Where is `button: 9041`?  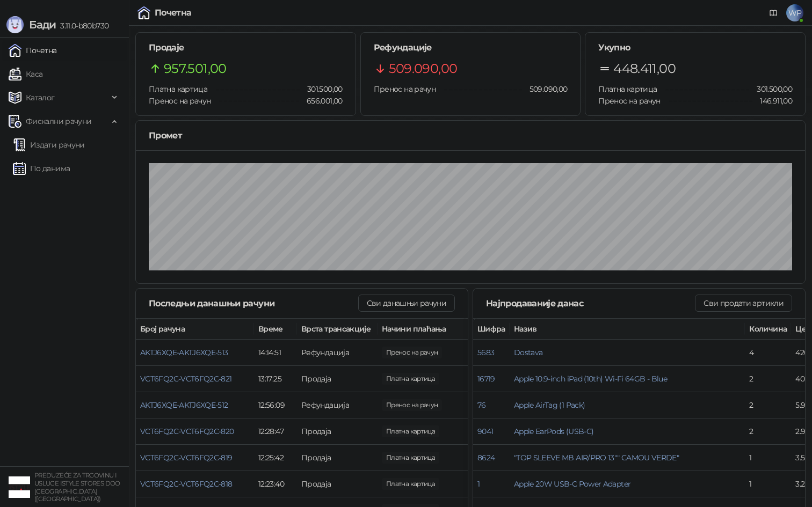
button: 9041 is located at coordinates (484, 431).